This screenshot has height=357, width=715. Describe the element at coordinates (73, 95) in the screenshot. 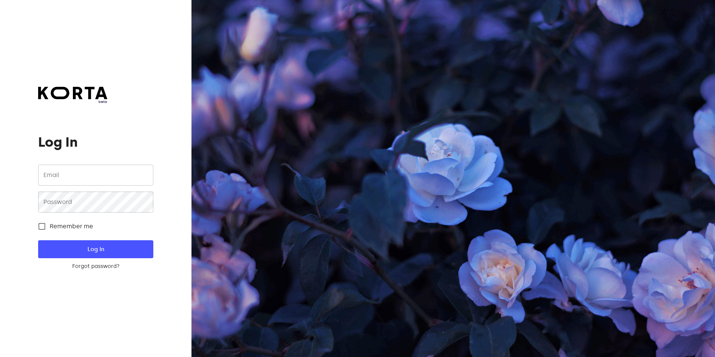

I see `a: beta` at that location.